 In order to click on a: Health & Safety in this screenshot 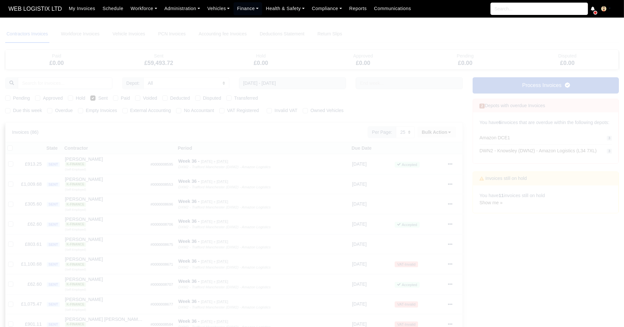, I will do `click(285, 8)`.